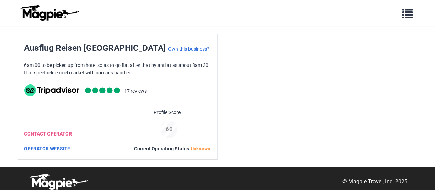 The height and width of the screenshot is (190, 435). I want to click on img: logo-white-d94fa1abed81b67a048b3d0f0ab5b955.png, so click(59, 181).